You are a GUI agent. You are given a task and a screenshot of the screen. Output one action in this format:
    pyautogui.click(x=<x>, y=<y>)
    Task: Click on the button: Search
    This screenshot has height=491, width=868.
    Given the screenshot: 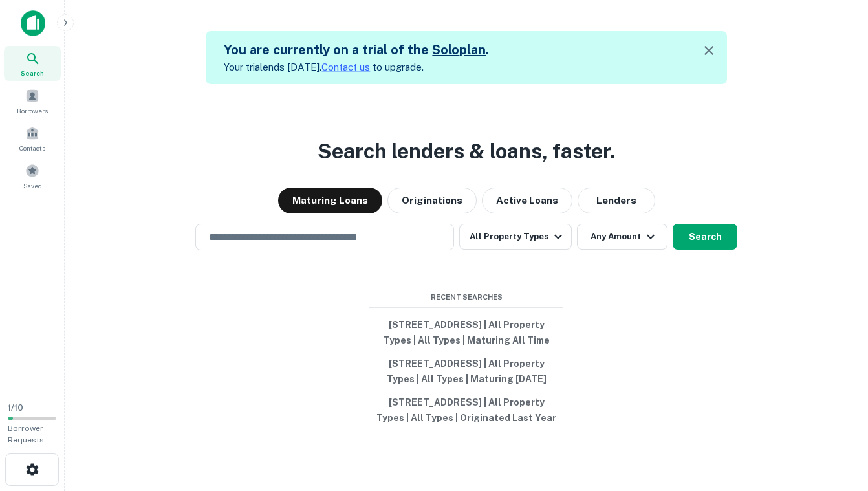 What is the action you would take?
    pyautogui.click(x=705, y=237)
    